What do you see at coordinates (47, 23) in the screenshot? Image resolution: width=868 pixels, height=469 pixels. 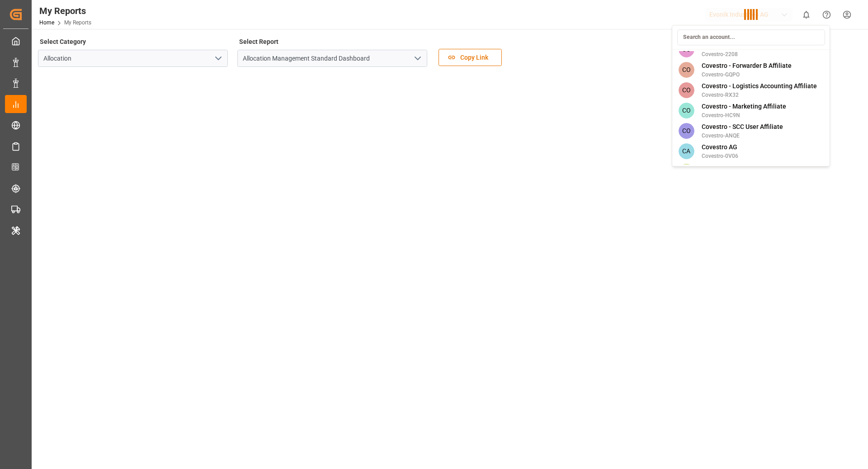 I see `a: Home` at bounding box center [47, 23].